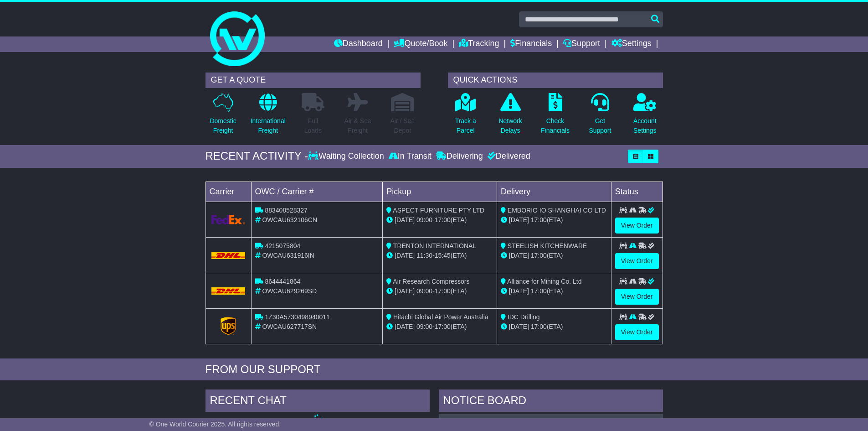  I want to click on div: QUICK ACTIONS, so click(555, 80).